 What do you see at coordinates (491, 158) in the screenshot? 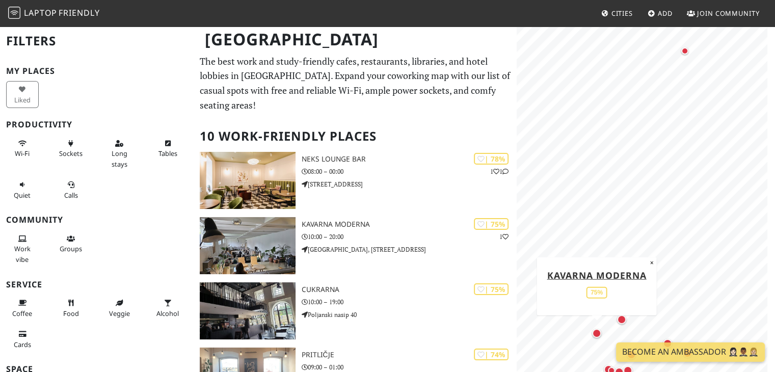
I see `div: | 78%` at bounding box center [491, 158].